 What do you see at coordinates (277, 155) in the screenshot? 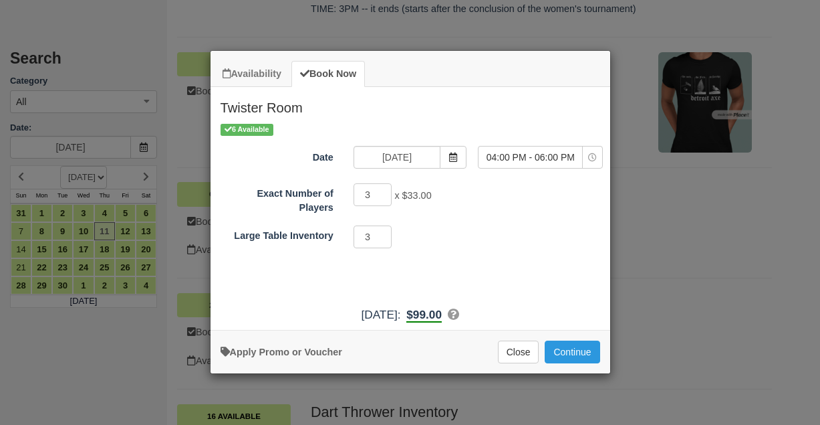
I see `label: Date` at bounding box center [277, 155].